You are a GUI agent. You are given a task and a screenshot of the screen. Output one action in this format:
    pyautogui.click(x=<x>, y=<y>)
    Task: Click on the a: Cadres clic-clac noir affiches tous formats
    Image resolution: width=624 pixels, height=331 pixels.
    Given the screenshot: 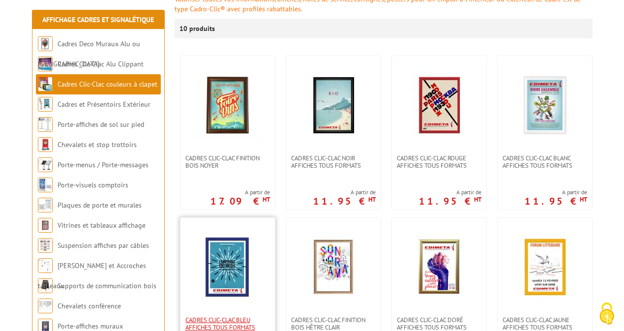 What is the action you would take?
    pyautogui.click(x=334, y=162)
    